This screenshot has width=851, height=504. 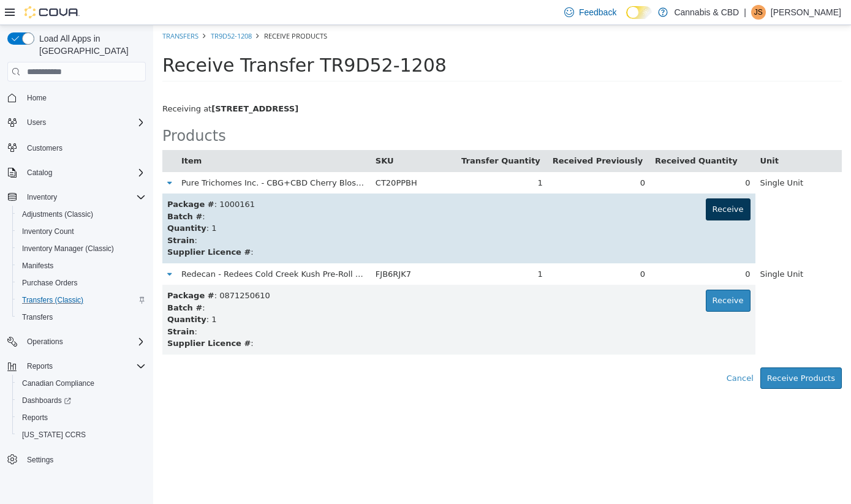 I want to click on span: Receive Products, so click(x=142, y=10).